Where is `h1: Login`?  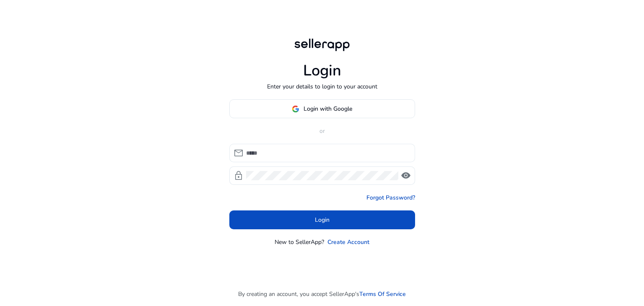 h1: Login is located at coordinates (322, 70).